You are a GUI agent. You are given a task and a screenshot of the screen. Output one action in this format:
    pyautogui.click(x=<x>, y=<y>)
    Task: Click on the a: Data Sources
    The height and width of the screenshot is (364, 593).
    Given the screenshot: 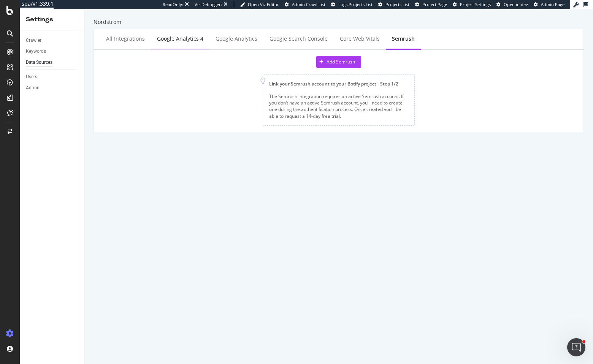 What is the action you would take?
    pyautogui.click(x=52, y=62)
    